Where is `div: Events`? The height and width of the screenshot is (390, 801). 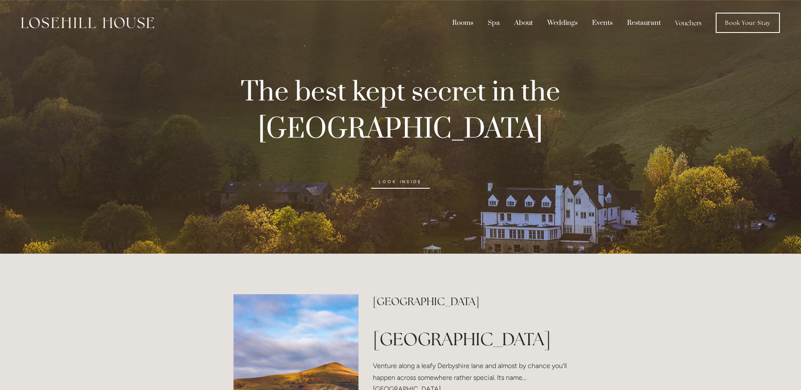 div: Events is located at coordinates (602, 23).